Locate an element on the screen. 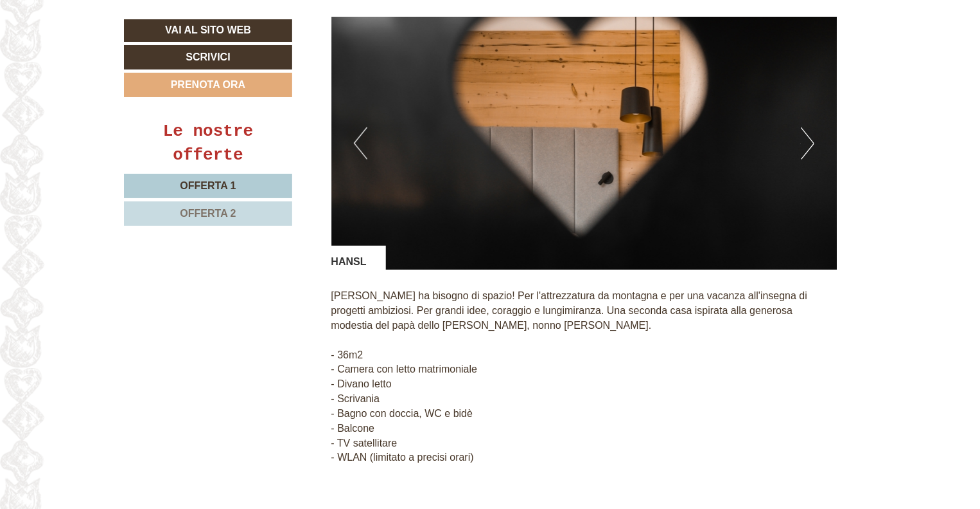 This screenshot has width=980, height=509. img: image is located at coordinates (585, 144).